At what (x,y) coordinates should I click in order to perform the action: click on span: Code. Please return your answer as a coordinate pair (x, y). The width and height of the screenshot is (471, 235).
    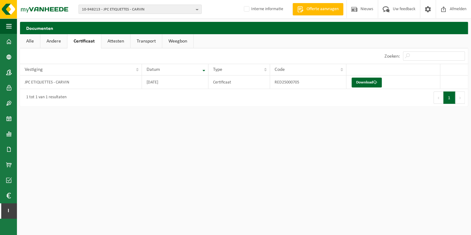
    Looking at the image, I should click on (279, 70).